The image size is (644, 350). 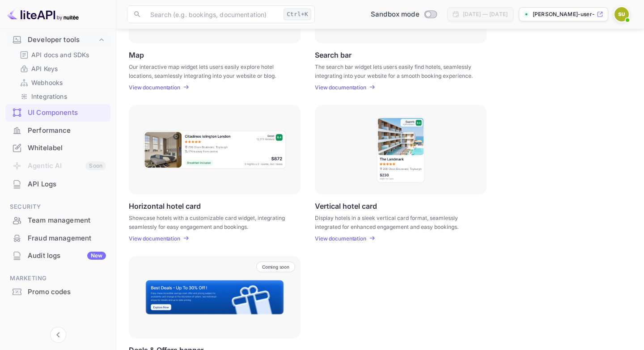 What do you see at coordinates (58, 220) in the screenshot?
I see `a: Team management` at bounding box center [58, 220].